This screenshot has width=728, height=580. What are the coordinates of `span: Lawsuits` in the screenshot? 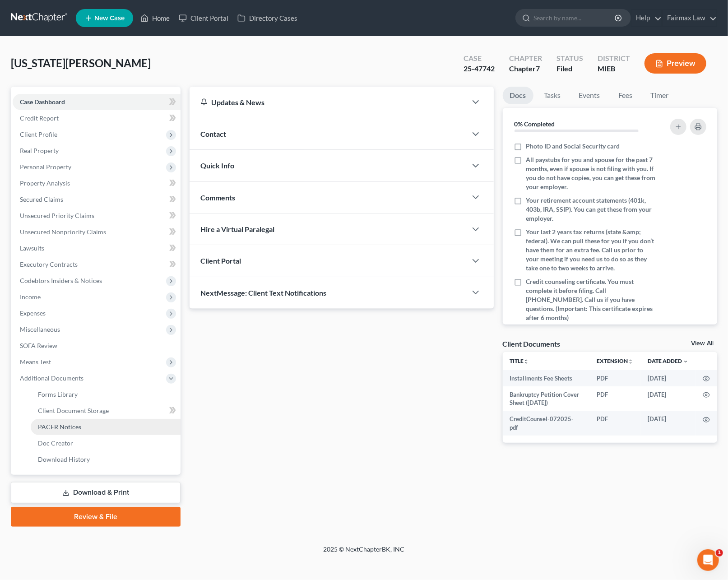 It's located at (32, 248).